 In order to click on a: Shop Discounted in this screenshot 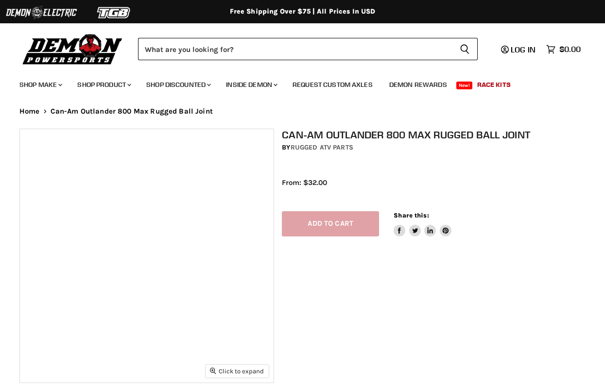, I will do `click(178, 85)`.